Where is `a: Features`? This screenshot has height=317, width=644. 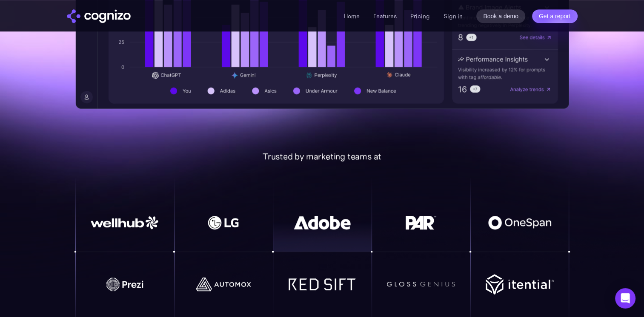
a: Features is located at coordinates (385, 16).